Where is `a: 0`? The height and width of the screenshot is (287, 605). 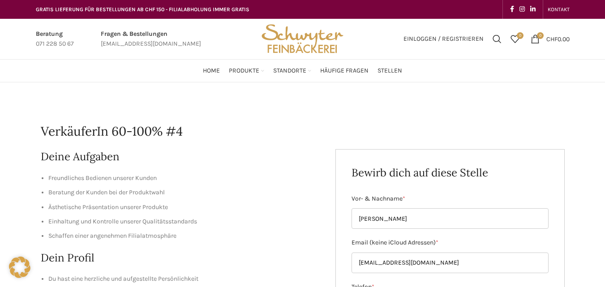 a: 0 is located at coordinates (515, 39).